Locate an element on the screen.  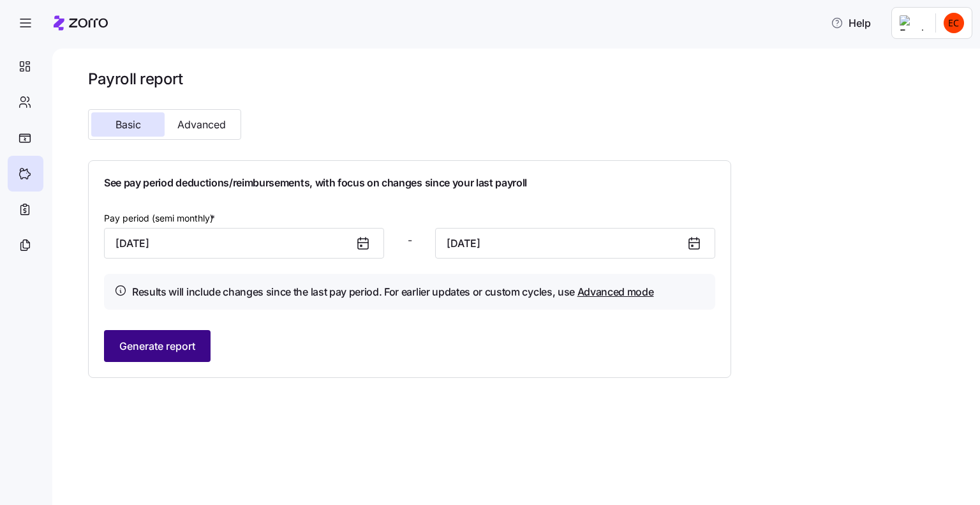
span: Basic is located at coordinates (128, 125).